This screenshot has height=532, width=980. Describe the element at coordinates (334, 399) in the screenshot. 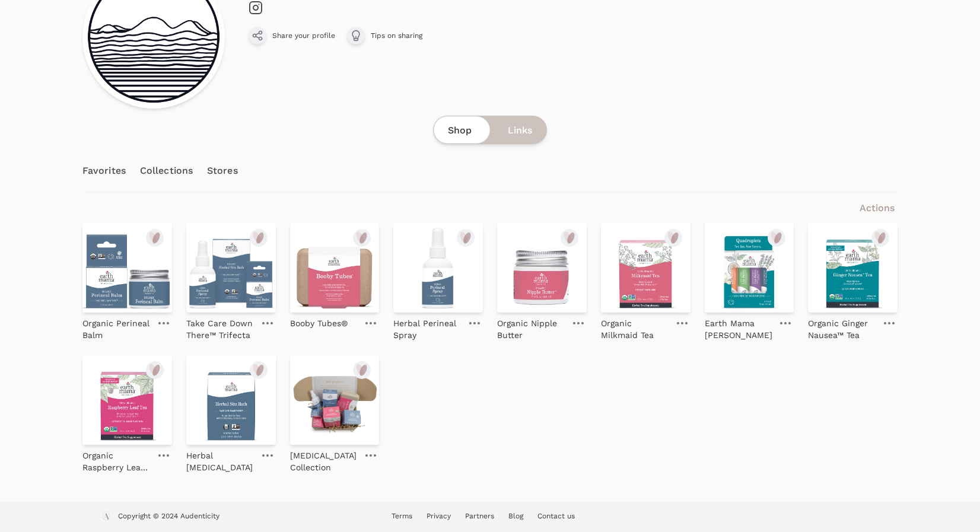

I see `a: Postpartum Collection` at that location.